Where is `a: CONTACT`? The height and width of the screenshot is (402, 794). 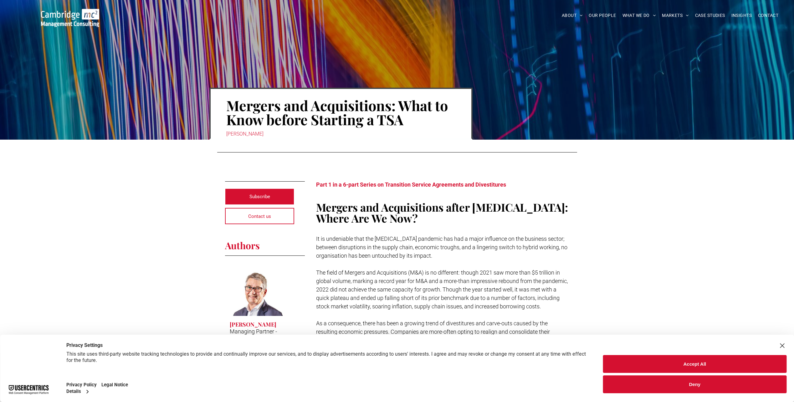
a: CONTACT is located at coordinates (768, 15).